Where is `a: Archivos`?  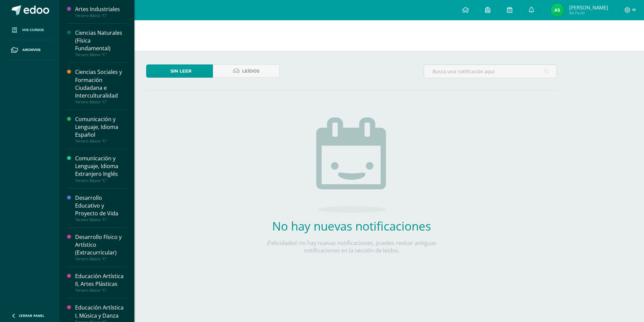
a: Archivos is located at coordinates (30, 50).